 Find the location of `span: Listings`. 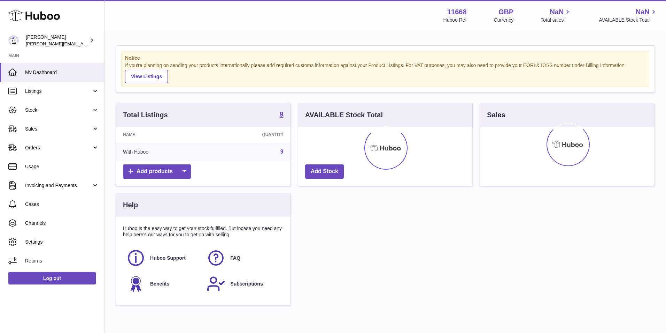

span: Listings is located at coordinates (58, 91).